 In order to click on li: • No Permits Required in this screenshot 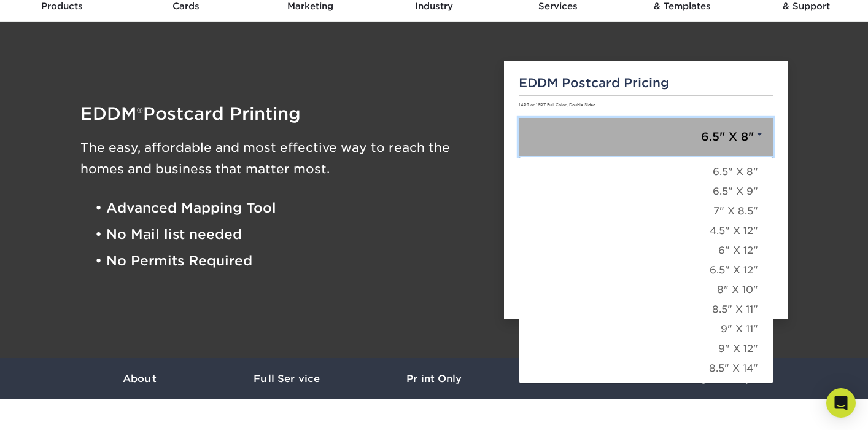, I will do `click(290, 261)`.